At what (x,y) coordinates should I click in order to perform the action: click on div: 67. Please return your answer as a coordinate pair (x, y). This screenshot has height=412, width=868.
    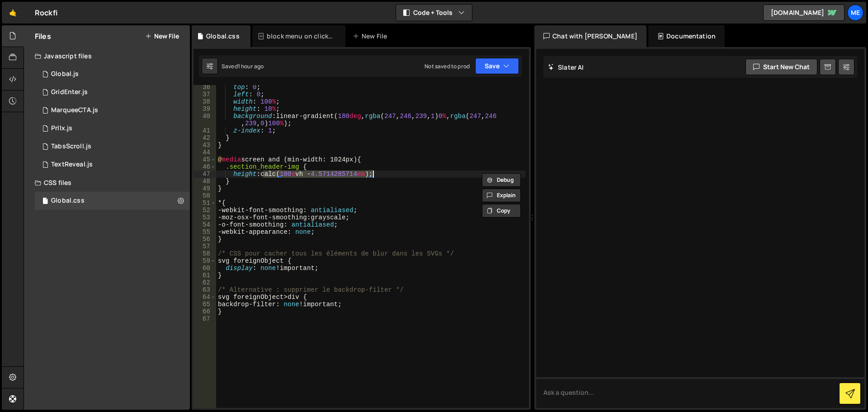
    Looking at the image, I should click on (205, 319).